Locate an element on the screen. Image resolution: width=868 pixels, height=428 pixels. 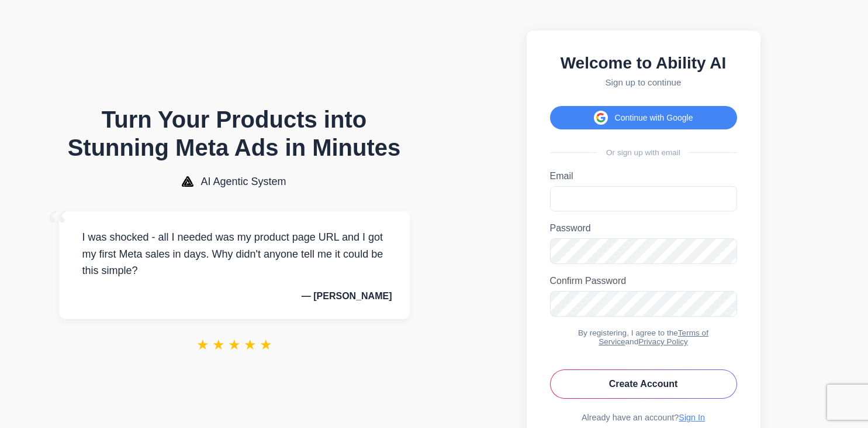
label: Confirm Password is located at coordinates (644, 281).